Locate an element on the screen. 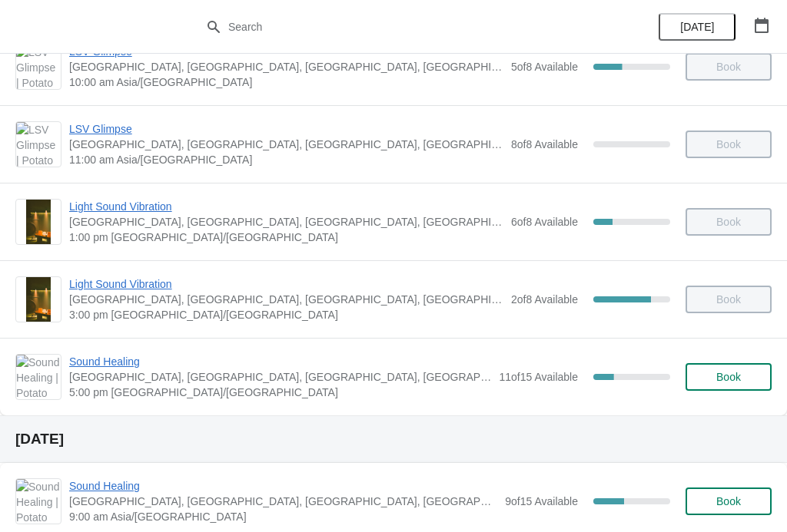 This screenshot has width=787, height=532. span: 2 of 8 Available is located at coordinates (544, 299).